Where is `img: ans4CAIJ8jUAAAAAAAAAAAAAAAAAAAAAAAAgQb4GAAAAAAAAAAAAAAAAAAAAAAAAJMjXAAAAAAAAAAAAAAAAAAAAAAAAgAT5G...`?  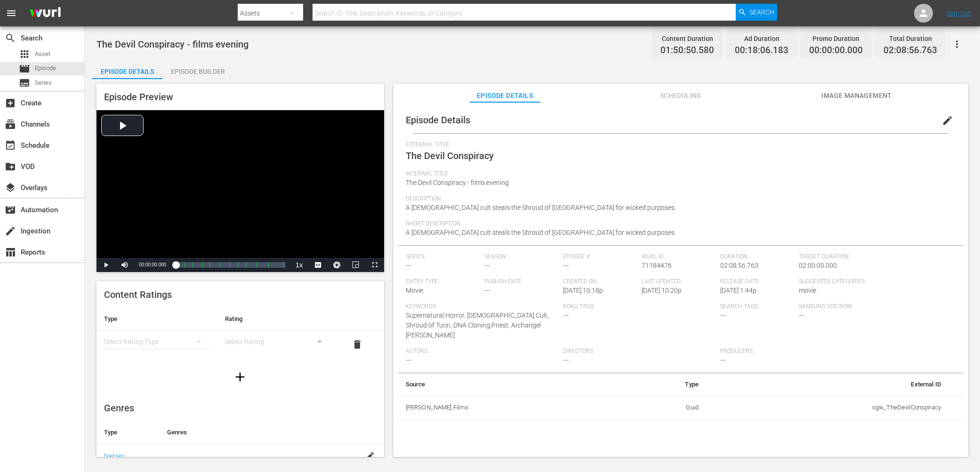
img: ans4CAIJ8jUAAAAAAAAAAAAAAAAAAAAAAAAgQb4GAAAAAAAAAAAAAAAAAAAAAAAAJMjXAAAAAAAAAAAAAAAAAAAAAAAAgAT5G... is located at coordinates (45, 13).